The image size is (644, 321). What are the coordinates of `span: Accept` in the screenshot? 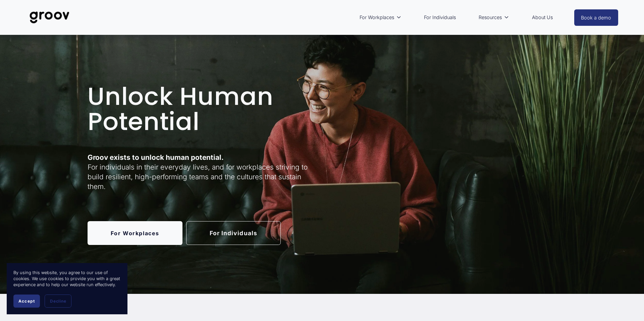 It's located at (27, 301).